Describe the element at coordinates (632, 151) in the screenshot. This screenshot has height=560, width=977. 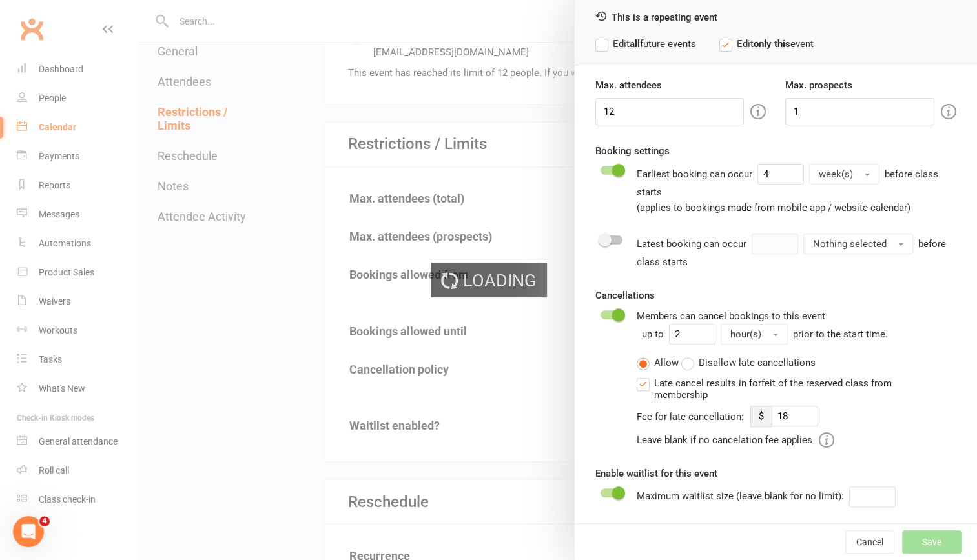
I see `label: Booking settings` at that location.